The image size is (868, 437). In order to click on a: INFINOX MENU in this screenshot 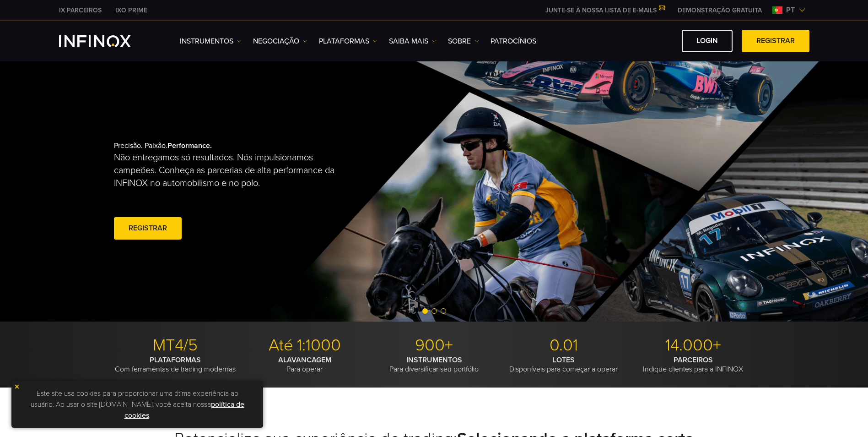, I will do `click(720, 10)`.